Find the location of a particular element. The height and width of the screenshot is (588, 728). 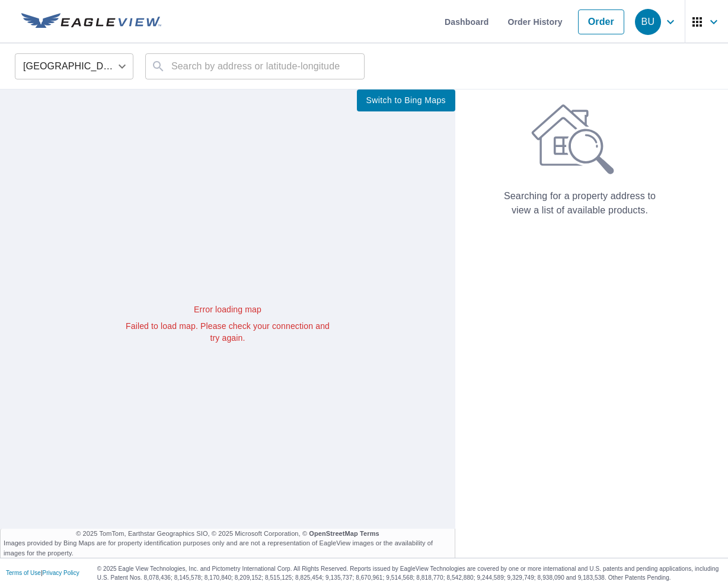

div: Failed to load map. Please check your connection and try again. is located at coordinates (227, 332).